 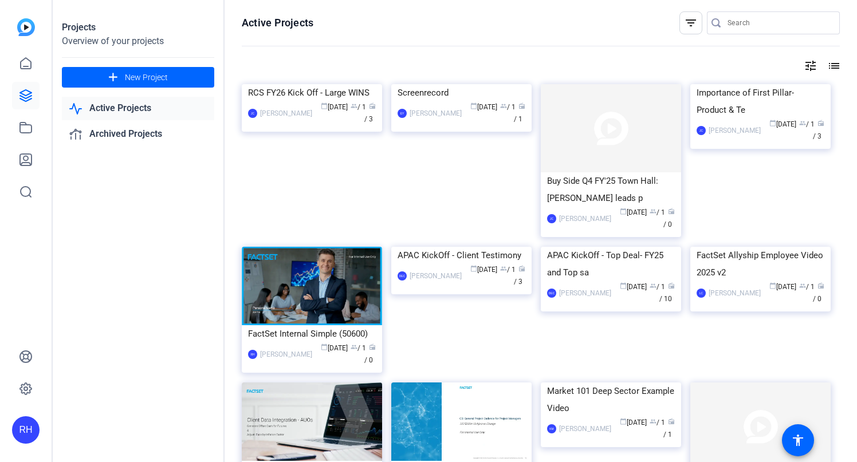 What do you see at coordinates (779, 23) in the screenshot?
I see `input: Search` at bounding box center [779, 23].